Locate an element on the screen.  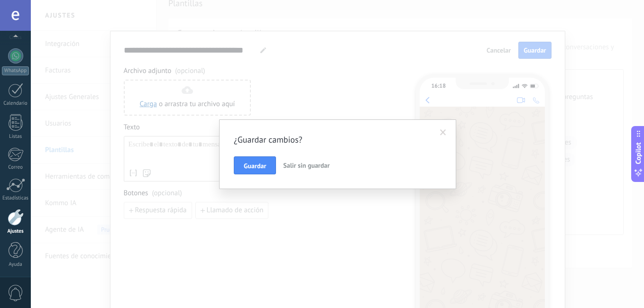
button: Salir sin guardar is located at coordinates (306, 166).